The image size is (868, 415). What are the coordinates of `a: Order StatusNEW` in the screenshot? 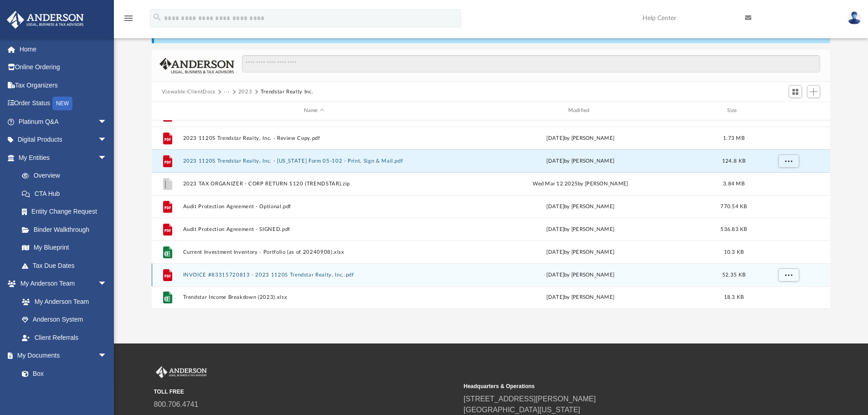 It's located at (63, 103).